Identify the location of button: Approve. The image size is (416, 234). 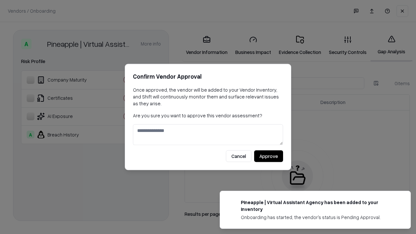
(269, 156).